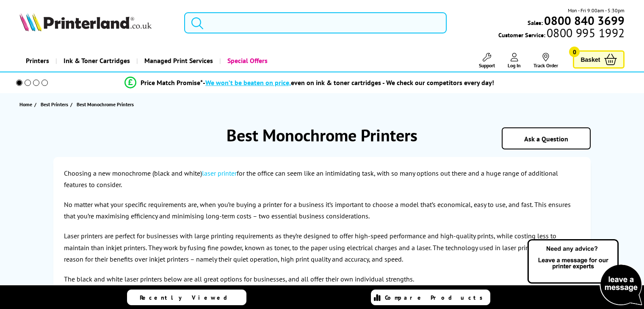 The height and width of the screenshot is (309, 644). Describe the element at coordinates (599, 59) in the screenshot. I see `a: Basket 0` at that location.